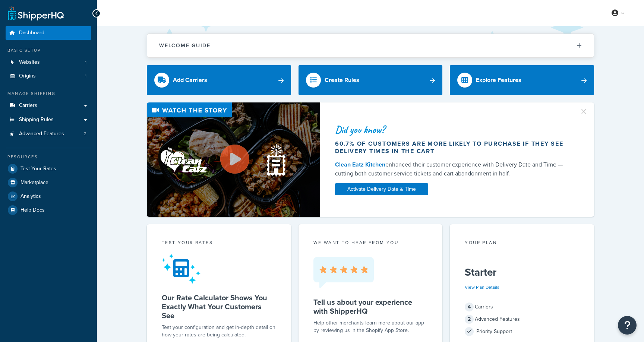 The width and height of the screenshot is (644, 342). Describe the element at coordinates (28, 76) in the screenshot. I see `span: Origins` at that location.